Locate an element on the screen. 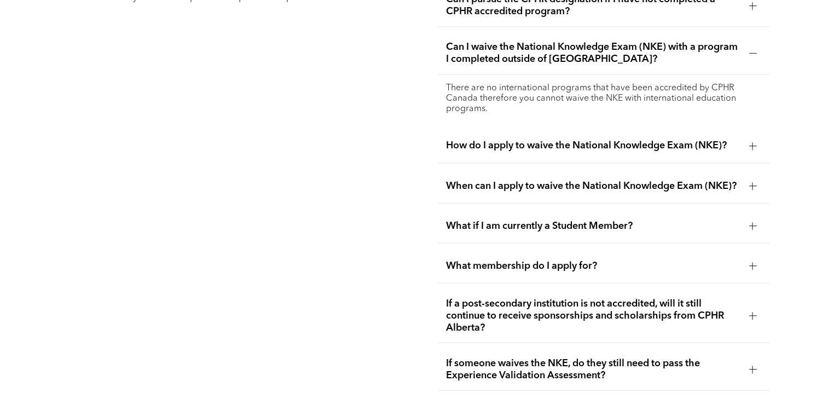 The image size is (828, 404). span: When can I apply to waive the National Knowledge Exam (NKE)? is located at coordinates (592, 185).